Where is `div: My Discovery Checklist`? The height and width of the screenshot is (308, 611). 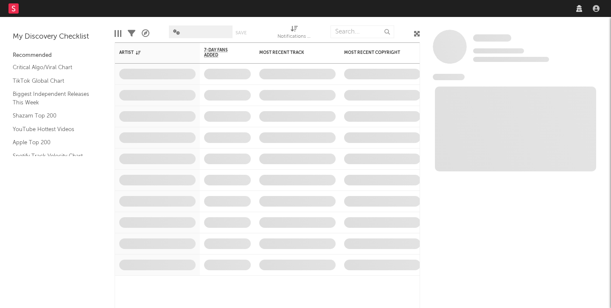 div: My Discovery Checklist is located at coordinates (57, 37).